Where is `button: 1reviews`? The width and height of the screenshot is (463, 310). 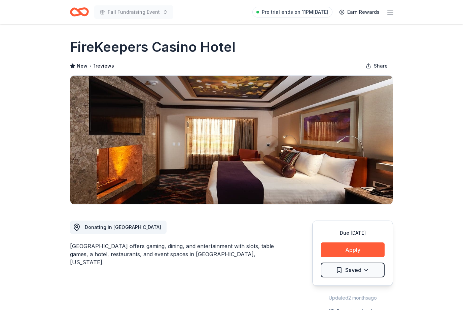
button: 1reviews is located at coordinates (104, 66).